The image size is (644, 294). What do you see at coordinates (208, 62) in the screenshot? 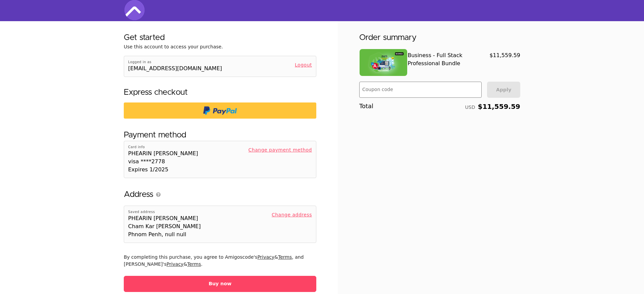
I see `div: Logged in as` at bounding box center [208, 62].